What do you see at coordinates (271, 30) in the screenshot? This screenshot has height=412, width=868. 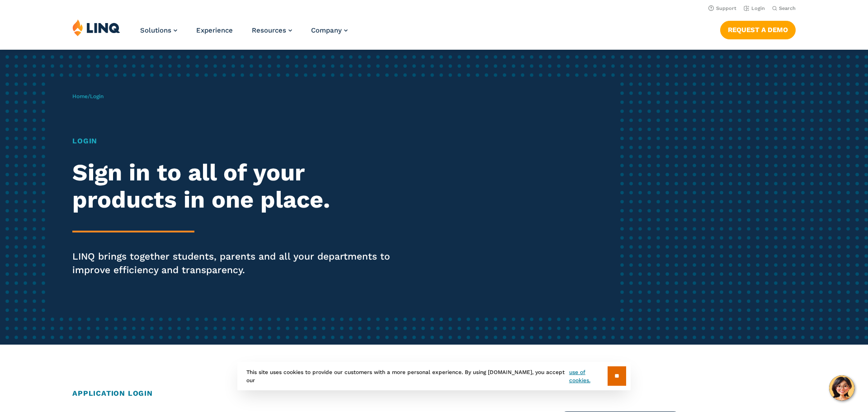 I see `a: Resources` at bounding box center [271, 30].